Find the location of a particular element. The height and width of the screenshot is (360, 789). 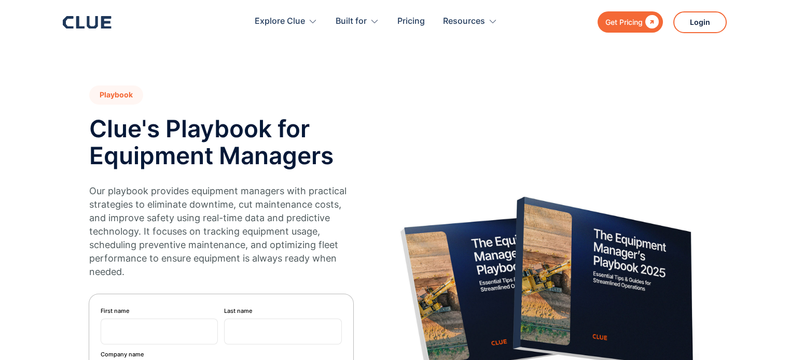

p: Our playbook provides equipment managers with practical strategies to eliminate downtime, cut mai... is located at coordinates (221, 232).